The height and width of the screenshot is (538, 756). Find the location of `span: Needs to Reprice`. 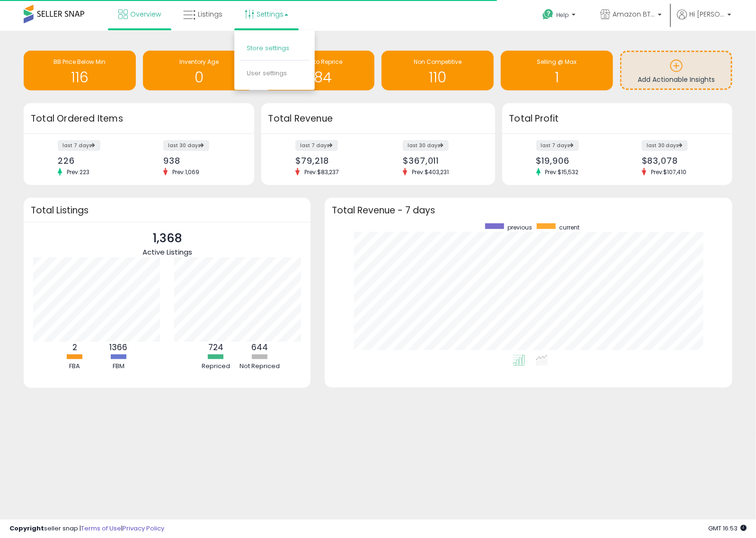

span: Needs to Reprice is located at coordinates (318, 61).